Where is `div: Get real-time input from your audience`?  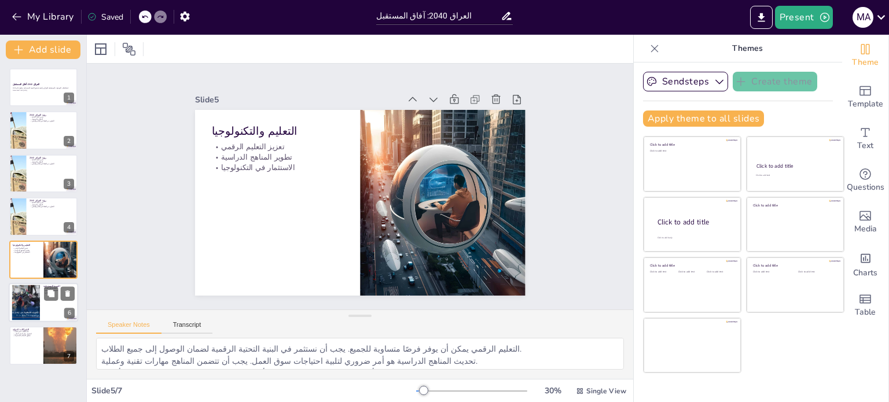 div: Get real-time input from your audience is located at coordinates (865, 181).